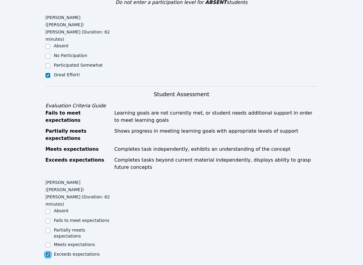 The width and height of the screenshot is (363, 265). I want to click on label: Fails to meet expectations, so click(82, 220).